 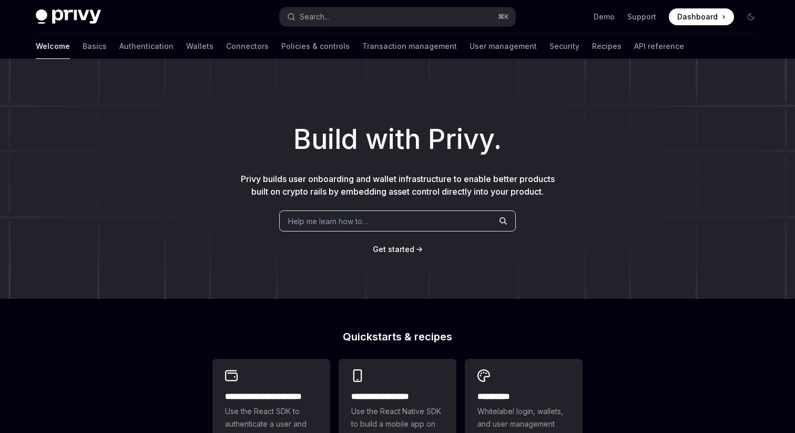 What do you see at coordinates (200, 46) in the screenshot?
I see `a: Wallets` at bounding box center [200, 46].